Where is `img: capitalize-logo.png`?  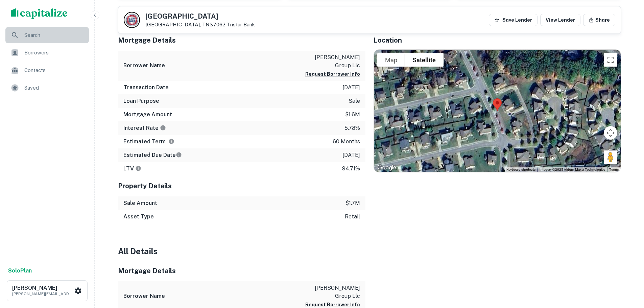 img: capitalize-logo.png is located at coordinates (39, 14).